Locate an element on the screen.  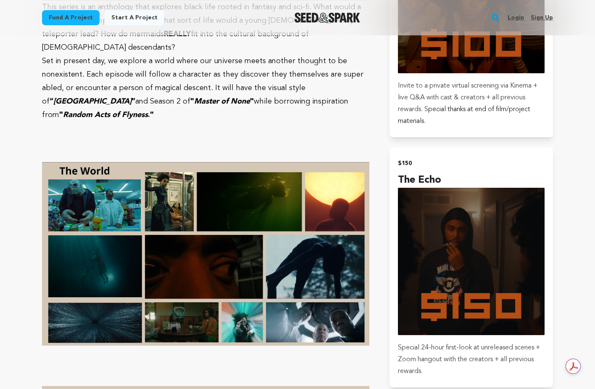
img: 1754673969-Screenshot%202025-08-07%20at%2010.13.59%E2%80%AFPM.jpeg is located at coordinates (206, 254).